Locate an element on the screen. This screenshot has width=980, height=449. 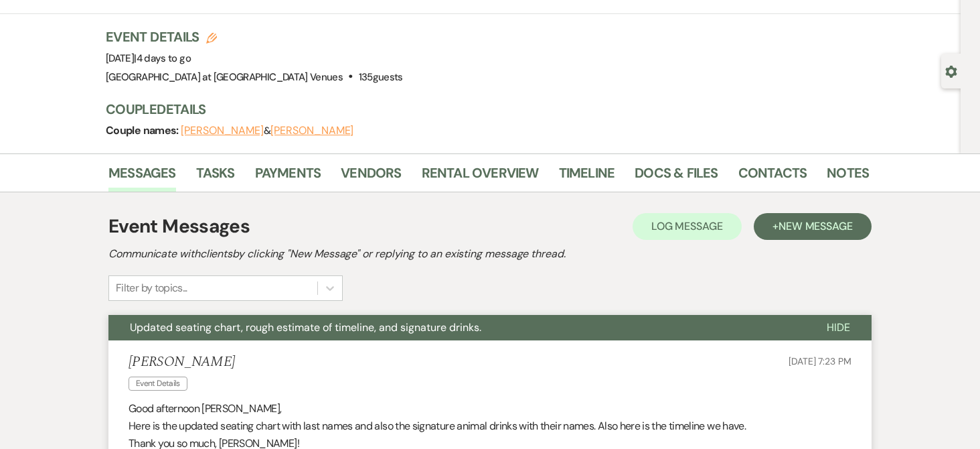
a: Notes is located at coordinates (848, 177).